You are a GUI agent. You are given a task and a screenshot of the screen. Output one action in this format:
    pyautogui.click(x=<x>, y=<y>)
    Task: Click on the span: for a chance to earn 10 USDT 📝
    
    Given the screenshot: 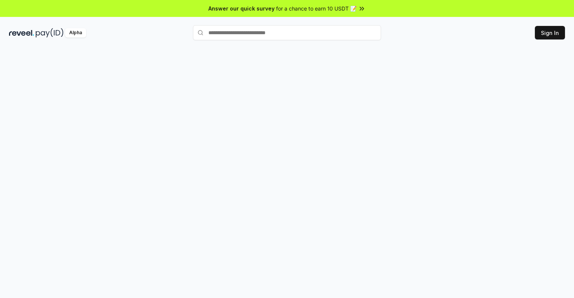 What is the action you would take?
    pyautogui.click(x=316, y=8)
    